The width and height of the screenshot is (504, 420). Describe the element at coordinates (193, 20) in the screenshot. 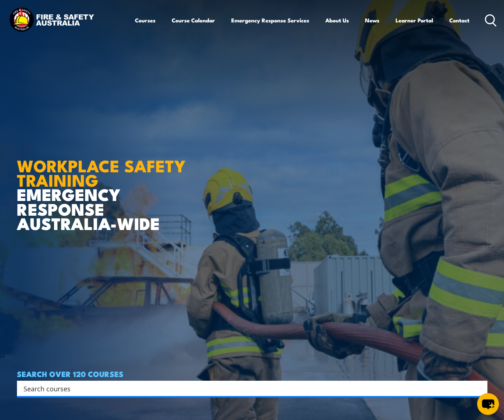

I see `a: Course Calendar` at that location.